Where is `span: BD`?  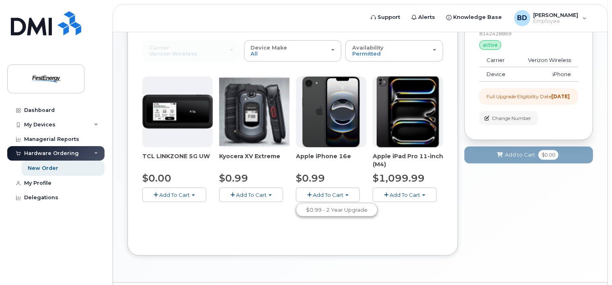 span: BD is located at coordinates (522, 18).